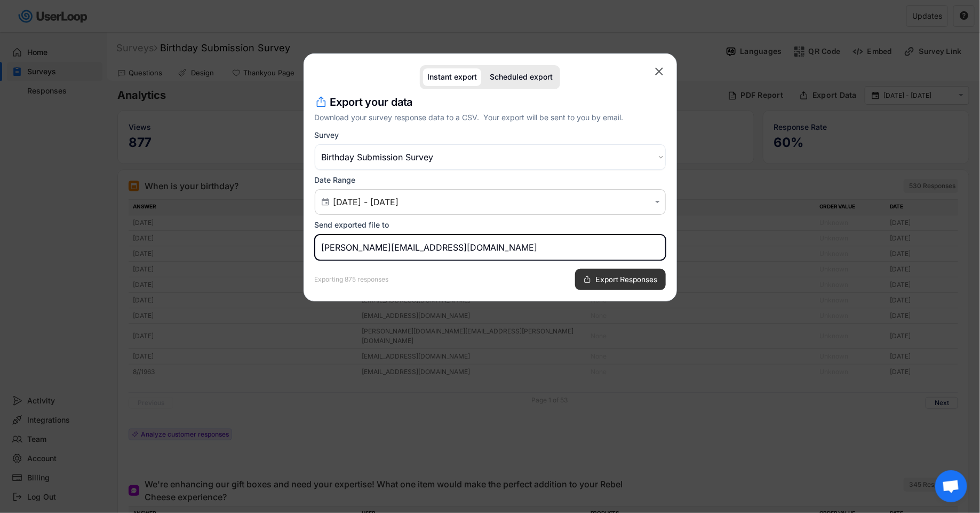 This screenshot has height=513, width=980. Describe the element at coordinates (627, 279) in the screenshot. I see `span: Export Responses` at that location.